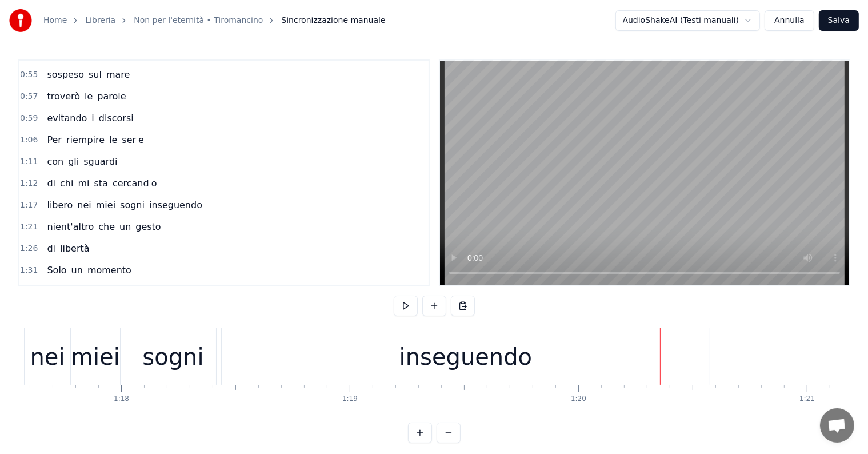 This screenshot has width=868, height=454. Describe the element at coordinates (29, 205) in the screenshot. I see `span: 1:17` at that location.